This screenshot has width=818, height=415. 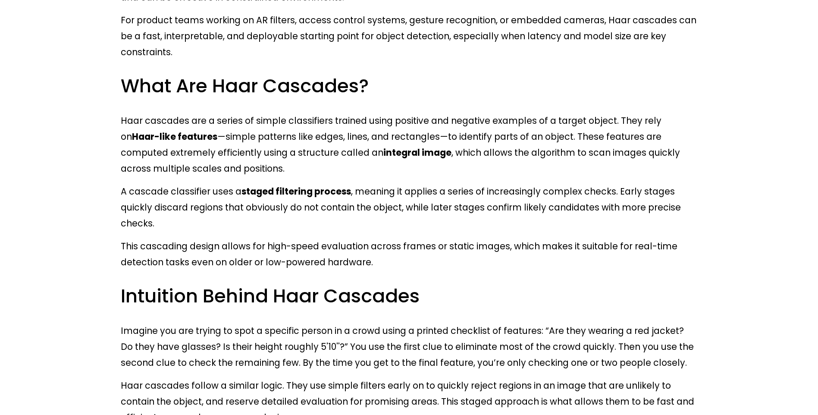 What do you see at coordinates (296, 191) in the screenshot?
I see `strong: staged filtering process` at bounding box center [296, 191].